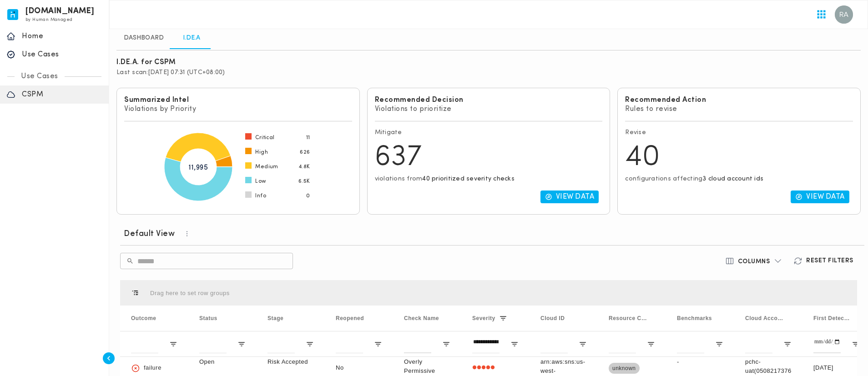  Describe the element at coordinates (552, 319) in the screenshot. I see `span: Cloud ID` at that location.